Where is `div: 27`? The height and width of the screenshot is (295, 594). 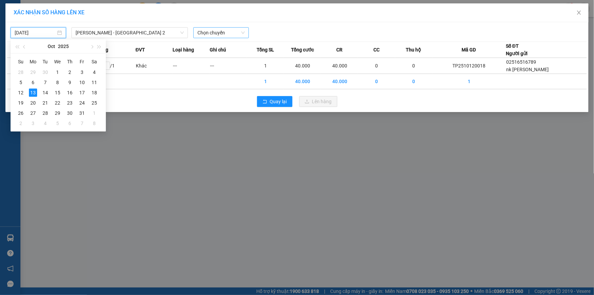
div: 27 is located at coordinates (33, 113).